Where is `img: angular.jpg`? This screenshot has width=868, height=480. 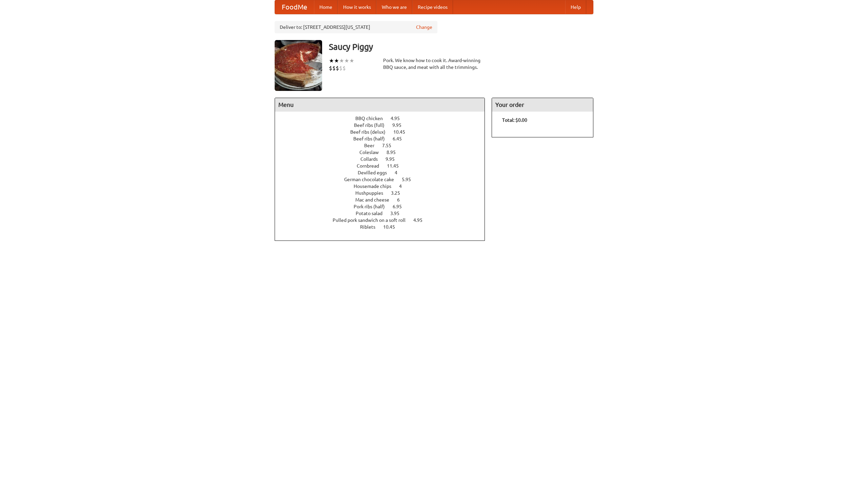
img: angular.jpg is located at coordinates (298, 65).